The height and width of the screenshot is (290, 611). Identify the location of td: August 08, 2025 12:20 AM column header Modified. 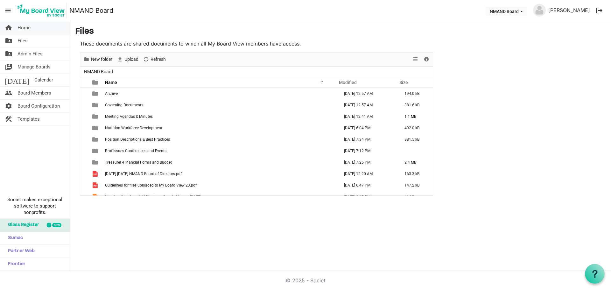
(368, 174).